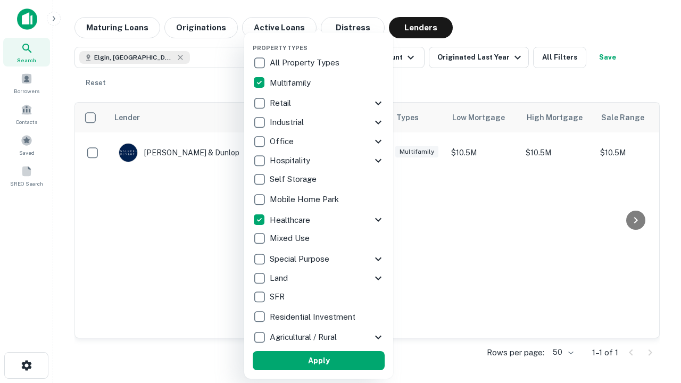 This screenshot has width=681, height=383. Describe the element at coordinates (282, 142) in the screenshot. I see `p: Office` at that location.